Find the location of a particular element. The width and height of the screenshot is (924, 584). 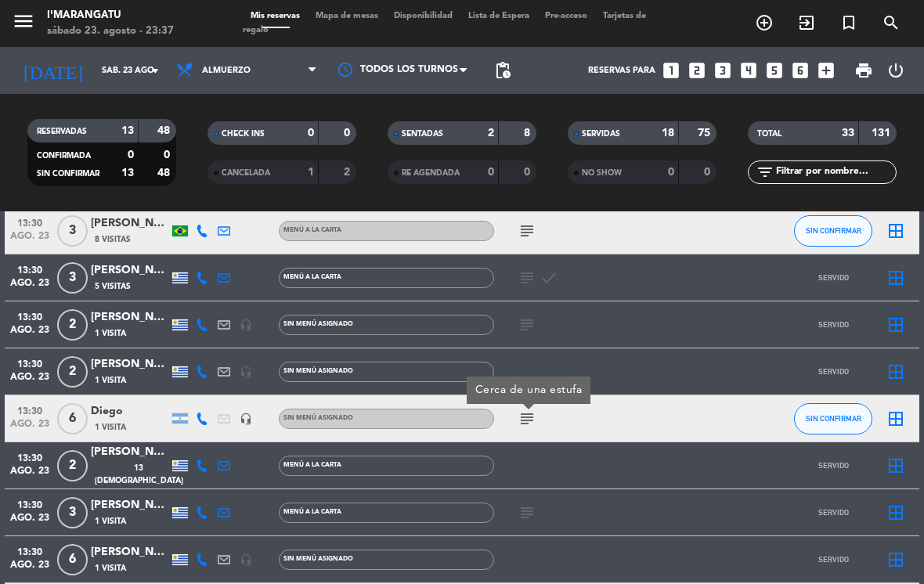

span: CHECK INS is located at coordinates (242, 134).